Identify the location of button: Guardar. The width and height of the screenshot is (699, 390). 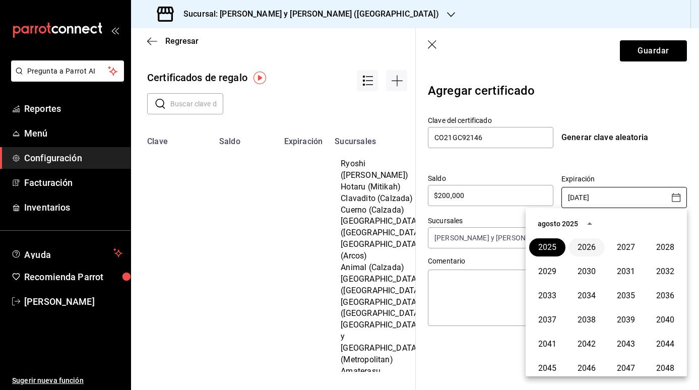
(653, 51).